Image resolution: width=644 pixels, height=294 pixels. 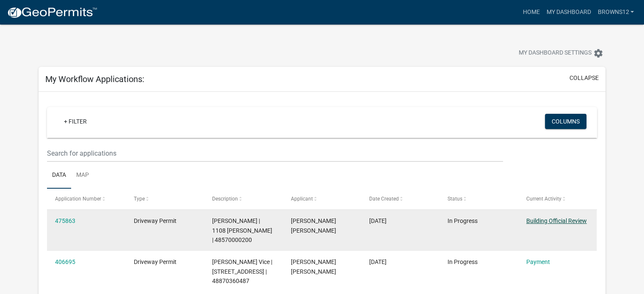 What do you see at coordinates (479, 199) in the screenshot?
I see `datatable-header-cell: Status` at bounding box center [479, 199].